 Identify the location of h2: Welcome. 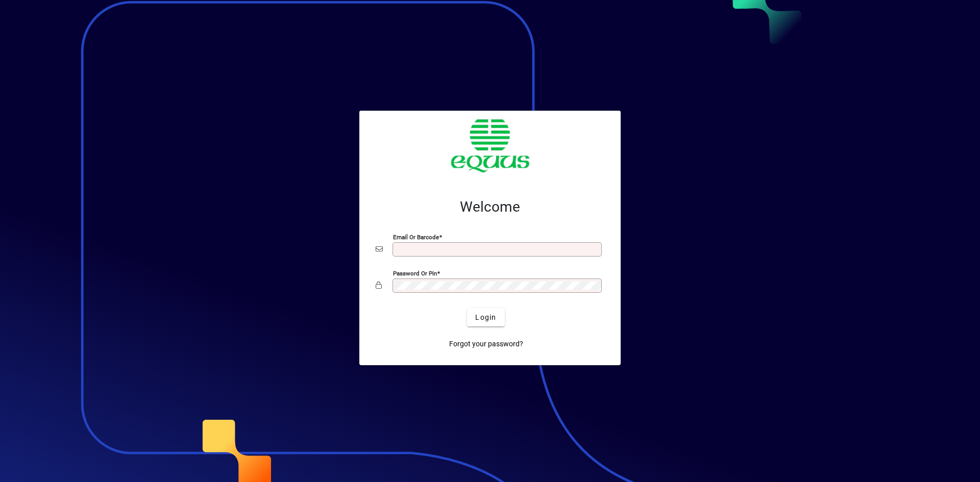
(490, 207).